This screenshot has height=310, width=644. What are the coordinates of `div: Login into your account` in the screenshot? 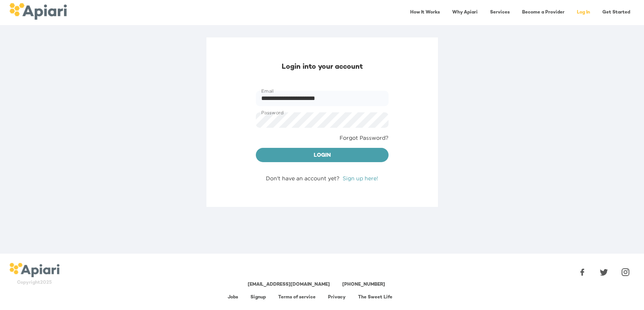 It's located at (322, 67).